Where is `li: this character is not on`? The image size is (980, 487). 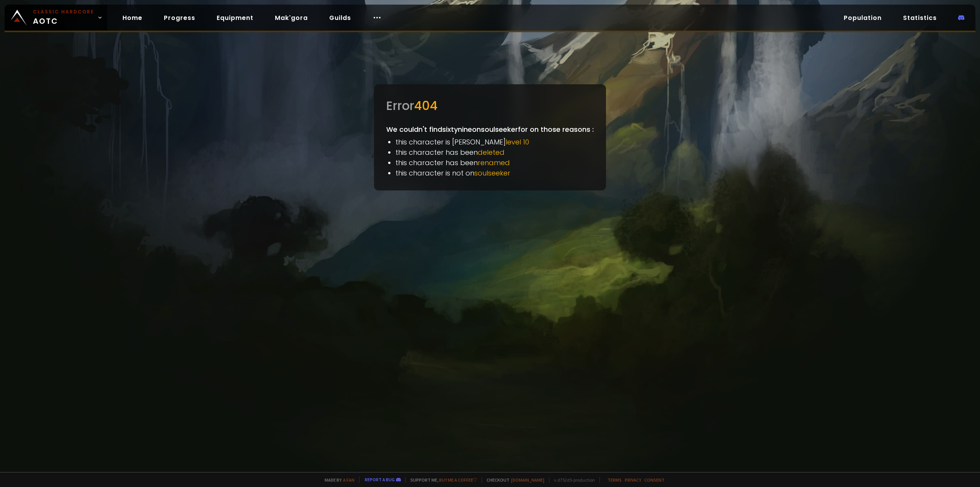
li: this character is not on is located at coordinates (495, 173).